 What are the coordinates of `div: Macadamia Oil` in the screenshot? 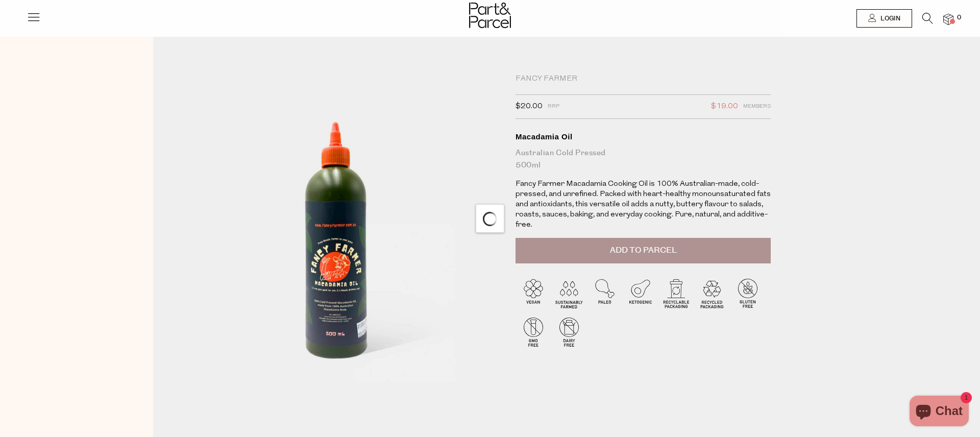 It's located at (643, 137).